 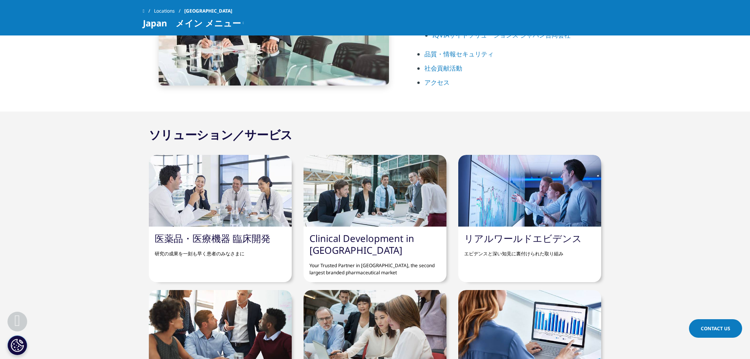 I want to click on span: Contact Us, so click(x=715, y=328).